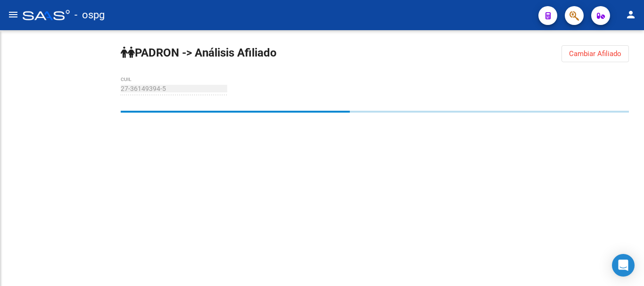  Describe the element at coordinates (631, 15) in the screenshot. I see `mat-icon: person` at that location.